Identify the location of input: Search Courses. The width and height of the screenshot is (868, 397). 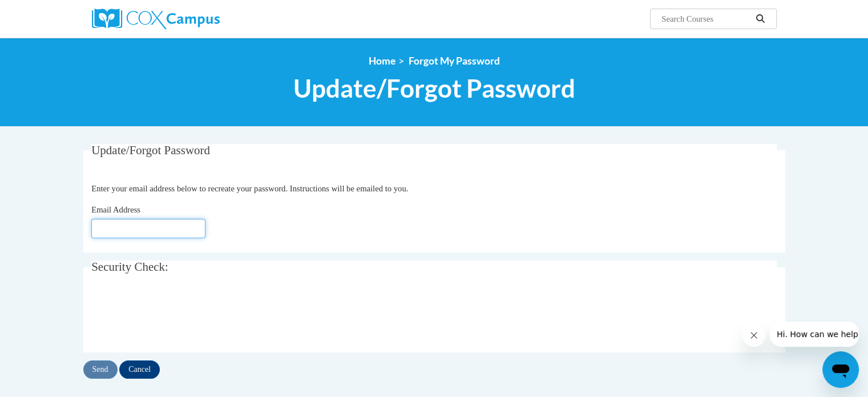
(706, 19).